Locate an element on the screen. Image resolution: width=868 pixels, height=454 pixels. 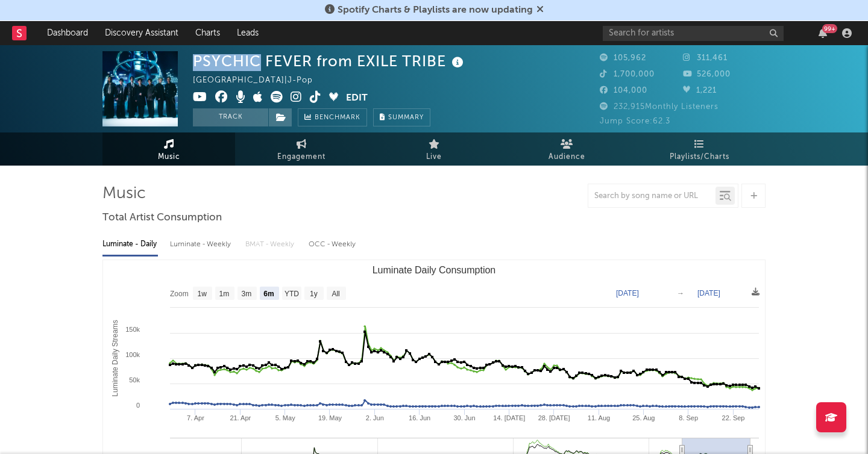
text: 1m is located at coordinates (224, 294).